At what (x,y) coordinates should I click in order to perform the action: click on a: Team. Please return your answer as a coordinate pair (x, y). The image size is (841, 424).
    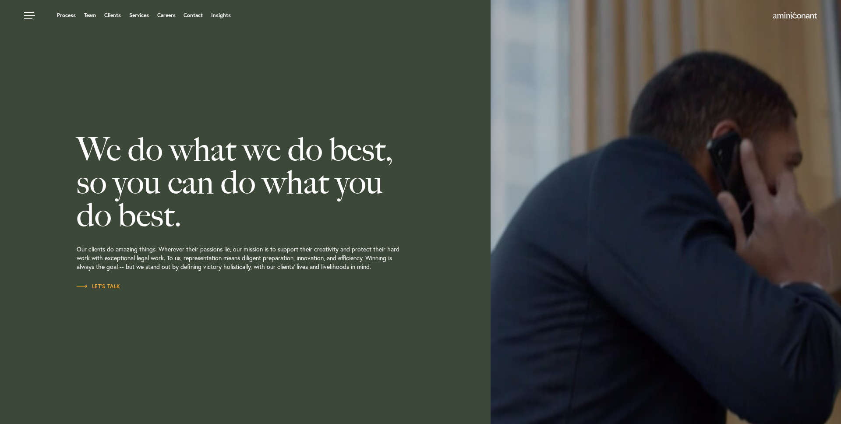
    Looking at the image, I should click on (90, 15).